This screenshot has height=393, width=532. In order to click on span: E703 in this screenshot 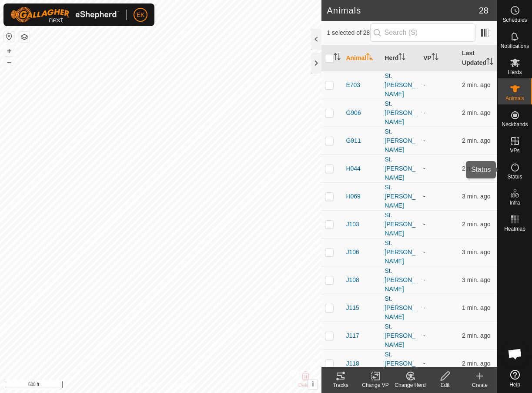, I will do `click(353, 85)`.